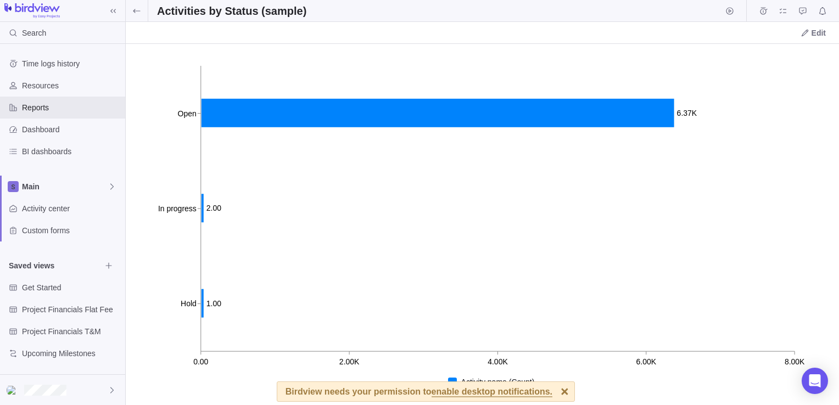 The image size is (839, 405). I want to click on span: Main, so click(65, 187).